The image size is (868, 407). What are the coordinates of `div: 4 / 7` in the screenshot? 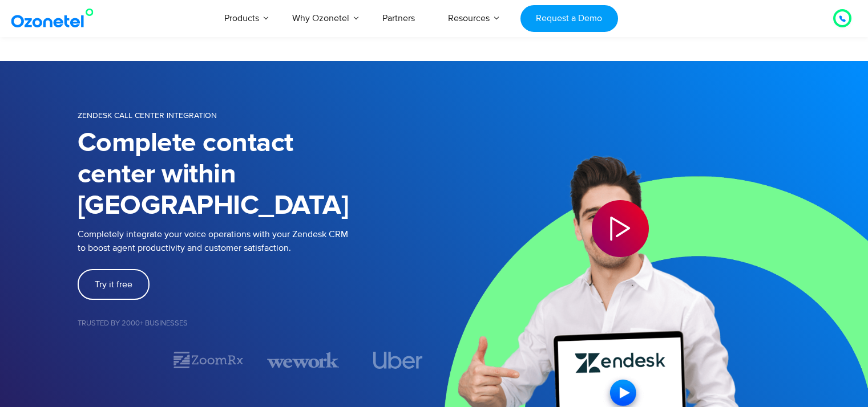 It's located at (398, 361).